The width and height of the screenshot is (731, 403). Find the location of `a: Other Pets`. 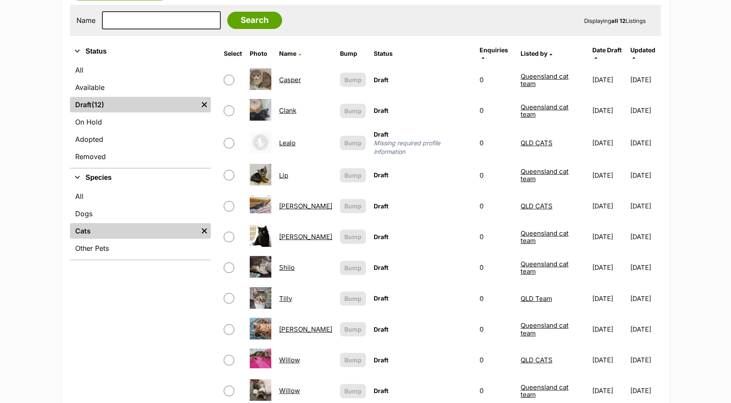

a: Other Pets is located at coordinates (140, 248).